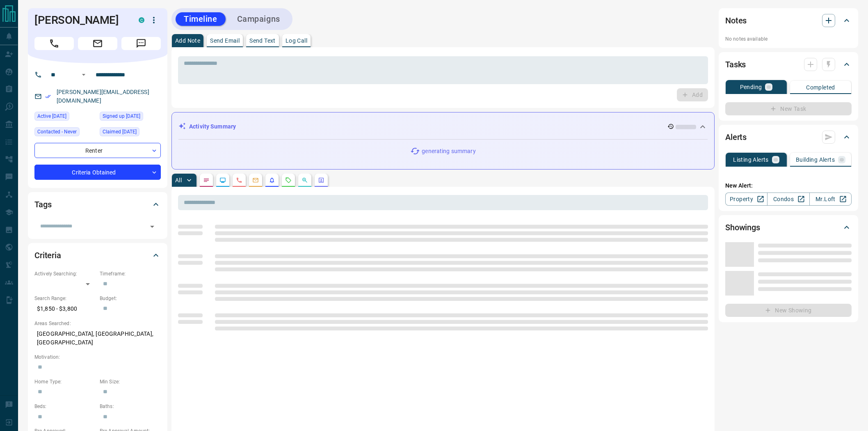 The height and width of the screenshot is (431, 868). What do you see at coordinates (321, 180) in the screenshot?
I see `svg: Agent Actions` at bounding box center [321, 180].